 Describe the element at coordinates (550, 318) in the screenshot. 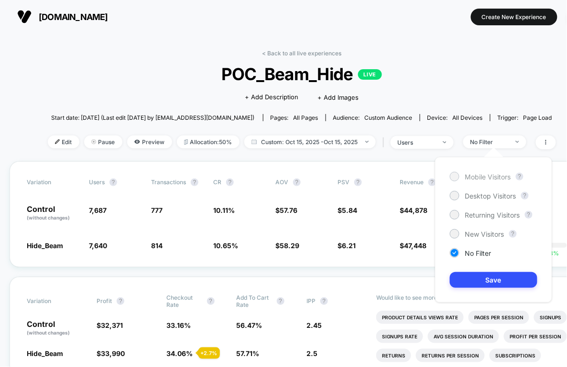

I see `li: Signups` at that location.